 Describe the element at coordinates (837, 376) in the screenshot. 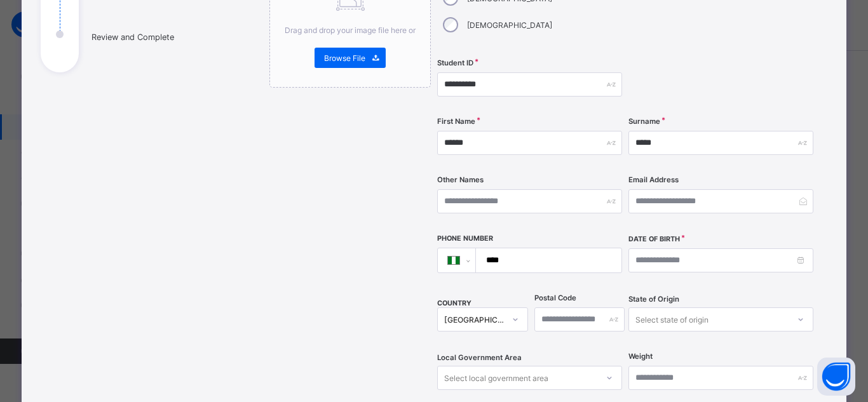

I see `button: Open asap` at that location.